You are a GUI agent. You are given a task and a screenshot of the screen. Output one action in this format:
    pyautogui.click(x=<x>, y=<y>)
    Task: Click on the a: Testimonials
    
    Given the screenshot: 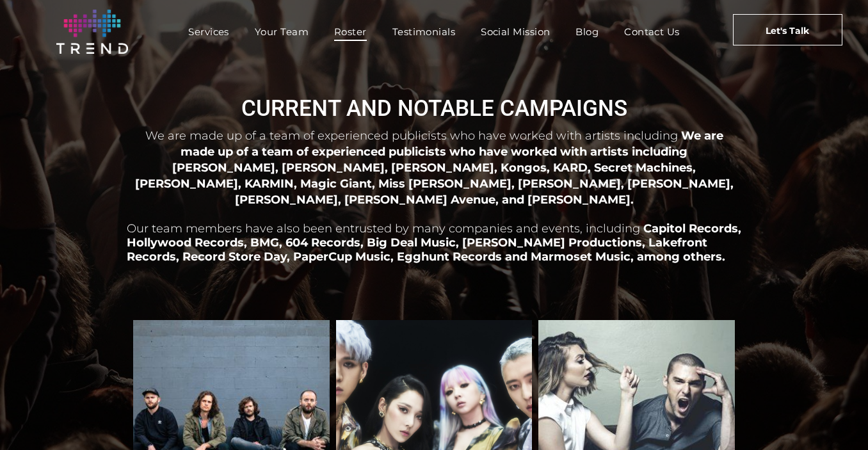 What is the action you would take?
    pyautogui.click(x=424, y=31)
    